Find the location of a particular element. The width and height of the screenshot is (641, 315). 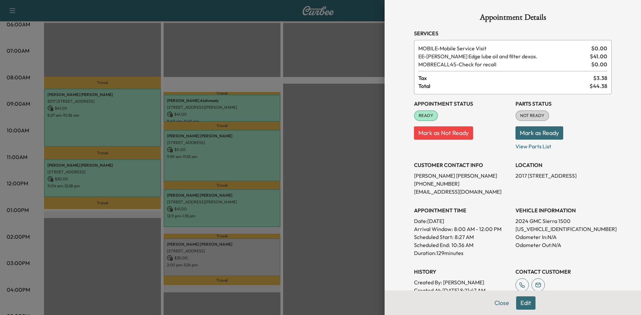

span: Ewing Edge lube oil and filter dexos. is located at coordinates (503, 56).